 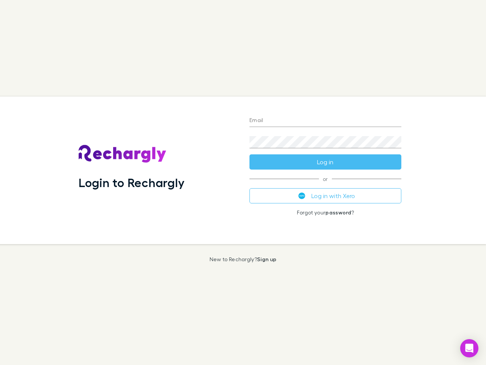 What do you see at coordinates (469, 348) in the screenshot?
I see `div: Open Intercom Messenger` at bounding box center [469, 348].